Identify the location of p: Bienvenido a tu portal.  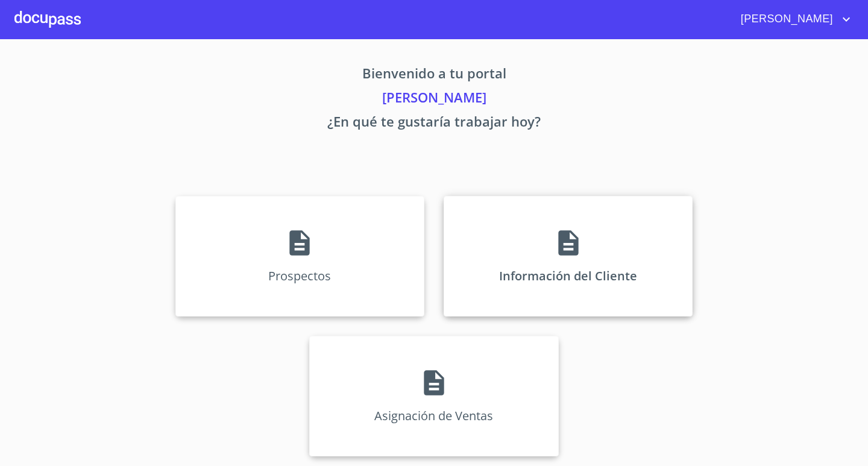
(434, 75).